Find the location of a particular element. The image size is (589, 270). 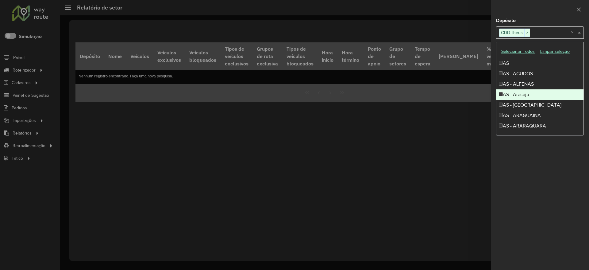

div: AS - ARAGUAINA is located at coordinates (540, 115).